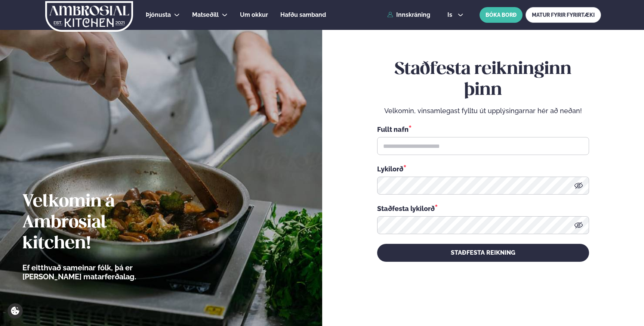  Describe the element at coordinates (158, 15) in the screenshot. I see `span: Þjónusta` at that location.